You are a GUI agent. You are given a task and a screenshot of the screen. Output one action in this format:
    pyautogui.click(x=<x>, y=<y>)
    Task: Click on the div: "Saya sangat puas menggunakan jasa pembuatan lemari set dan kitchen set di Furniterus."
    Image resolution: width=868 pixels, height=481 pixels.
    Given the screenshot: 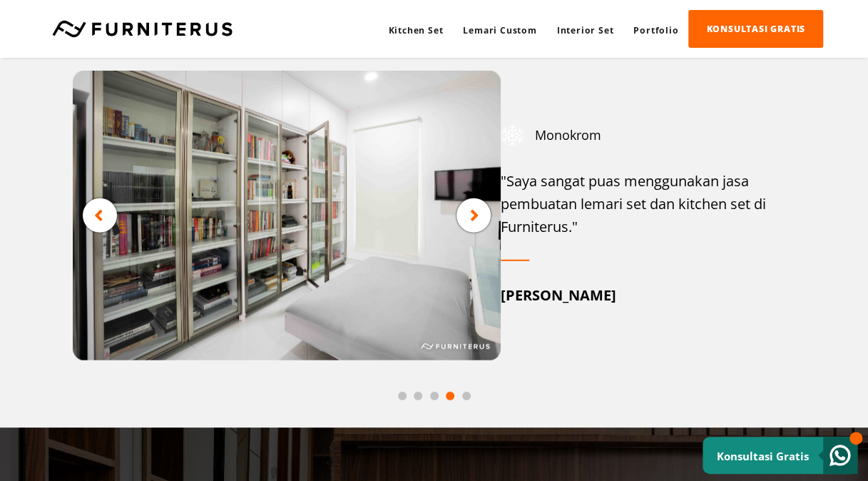 What is the action you would take?
    pyautogui.click(x=648, y=204)
    